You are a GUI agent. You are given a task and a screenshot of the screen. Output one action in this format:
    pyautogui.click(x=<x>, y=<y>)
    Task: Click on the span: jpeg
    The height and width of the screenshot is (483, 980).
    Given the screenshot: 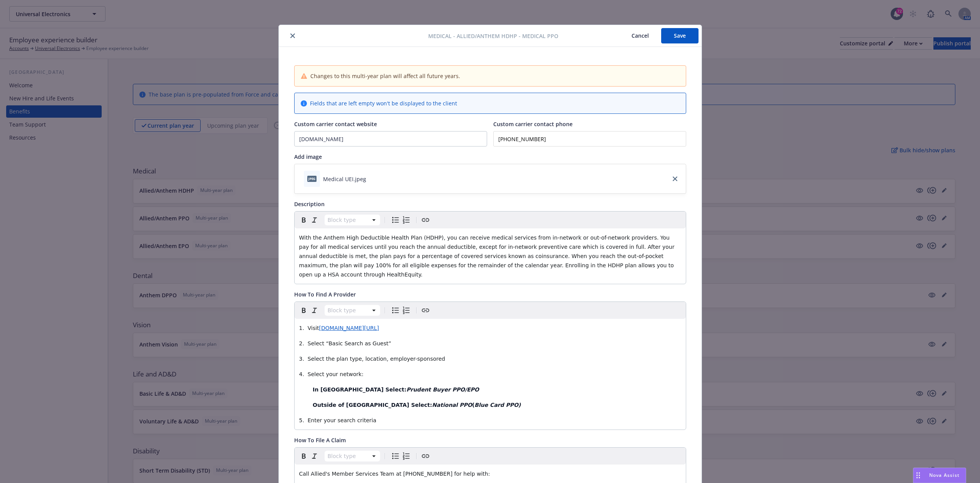 What is the action you would take?
    pyautogui.click(x=312, y=179)
    